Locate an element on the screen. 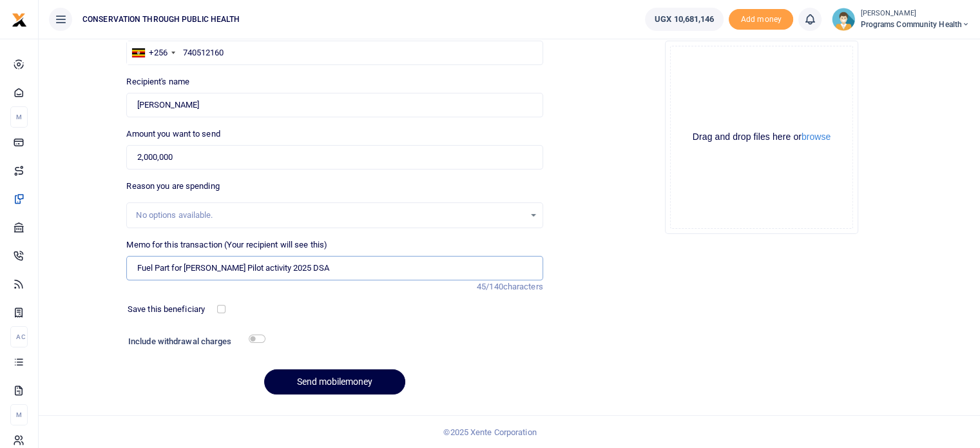 This screenshot has width=980, height=448. label: Recipient's name is located at coordinates (158, 82).